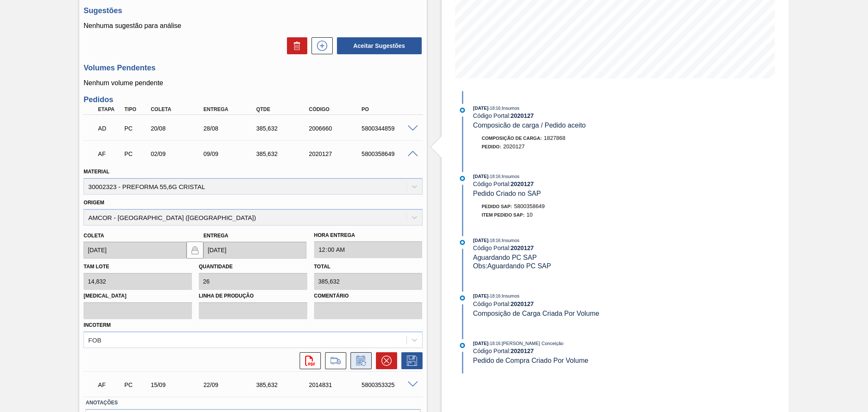  What do you see at coordinates (378, 46) in the screenshot?
I see `div: Aceitar Sugestões` at bounding box center [378, 46].